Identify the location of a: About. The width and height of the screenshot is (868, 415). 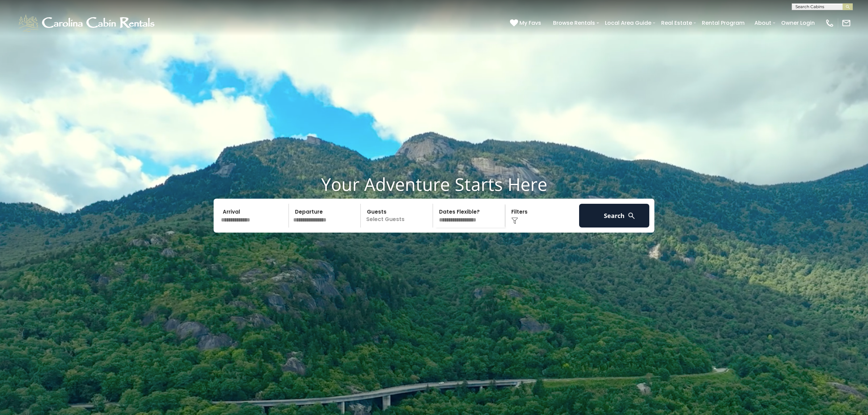
(763, 23).